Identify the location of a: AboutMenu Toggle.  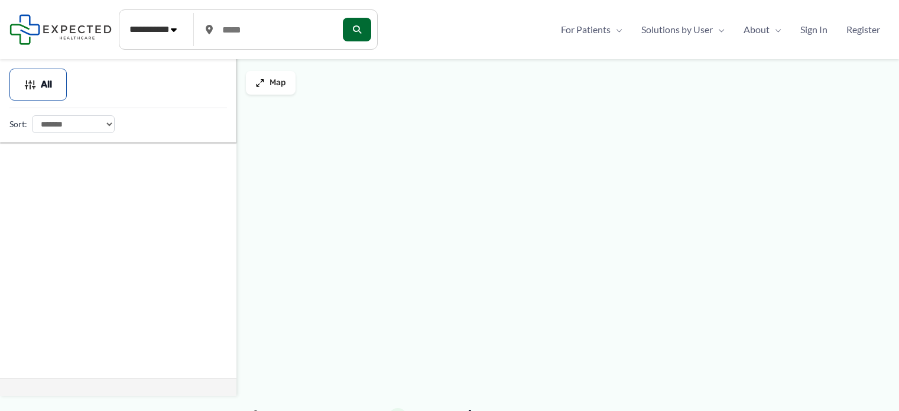
(763, 30).